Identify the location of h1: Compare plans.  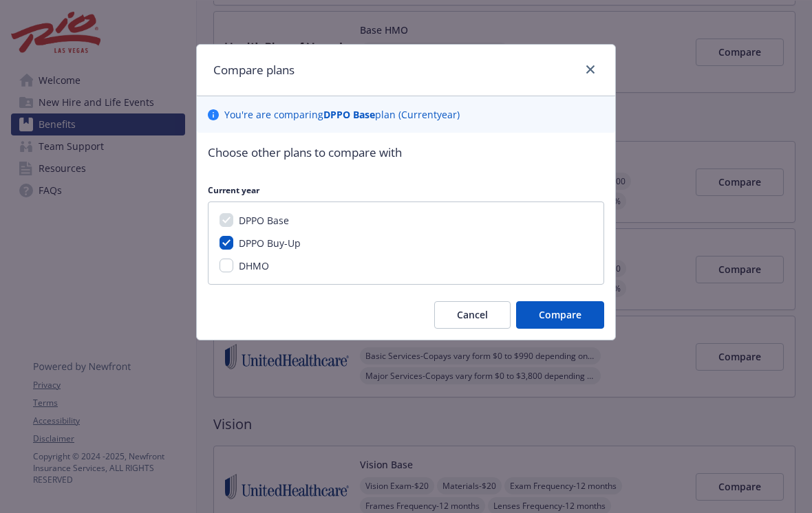
(254, 71).